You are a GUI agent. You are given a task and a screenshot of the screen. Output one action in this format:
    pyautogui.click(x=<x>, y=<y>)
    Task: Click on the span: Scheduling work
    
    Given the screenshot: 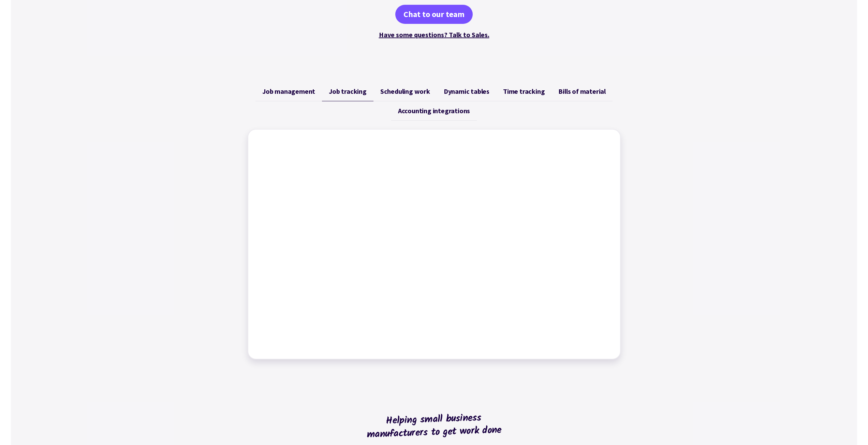 What is the action you would take?
    pyautogui.click(x=405, y=91)
    